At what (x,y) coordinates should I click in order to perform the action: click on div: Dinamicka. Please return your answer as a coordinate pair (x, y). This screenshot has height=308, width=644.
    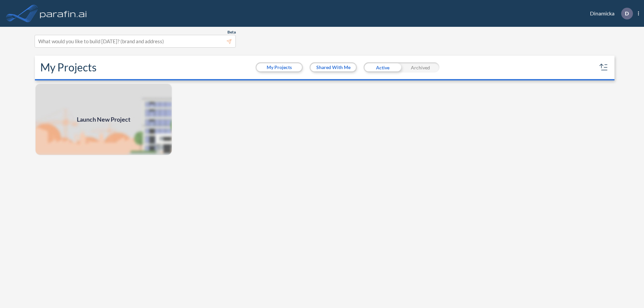
    Looking at the image, I should click on (609, 14).